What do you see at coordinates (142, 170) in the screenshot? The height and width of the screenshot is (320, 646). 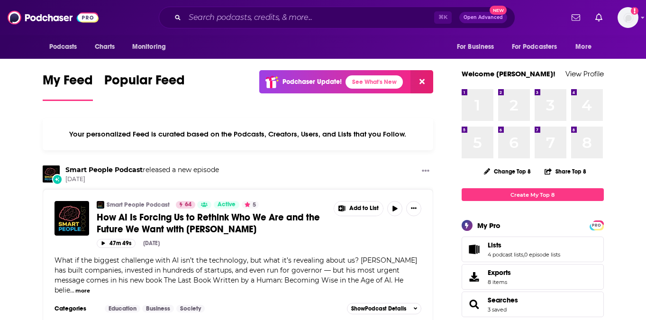 I see `h3: released a new episode` at bounding box center [142, 170].